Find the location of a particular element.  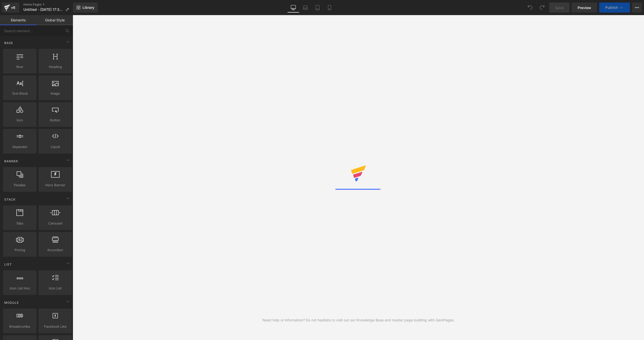

span: List is located at coordinates (8, 264).